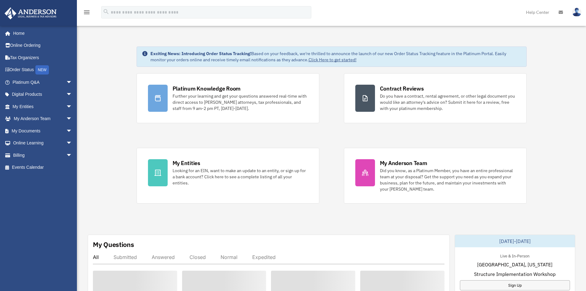 The image size is (586, 291). Describe the element at coordinates (240, 177) in the screenshot. I see `div: Looking for an EIN, want to make an update to an entity, or sign up for a bank account? Click her...` at that location.